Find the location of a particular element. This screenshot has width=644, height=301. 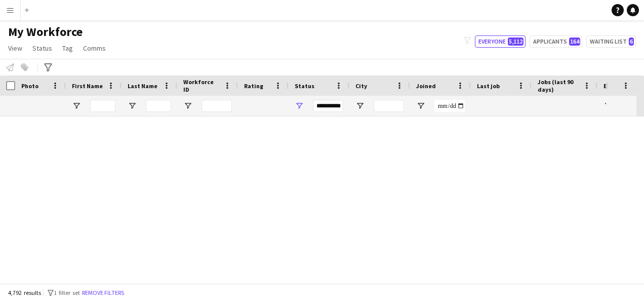

span: Last Name is located at coordinates (142, 86).